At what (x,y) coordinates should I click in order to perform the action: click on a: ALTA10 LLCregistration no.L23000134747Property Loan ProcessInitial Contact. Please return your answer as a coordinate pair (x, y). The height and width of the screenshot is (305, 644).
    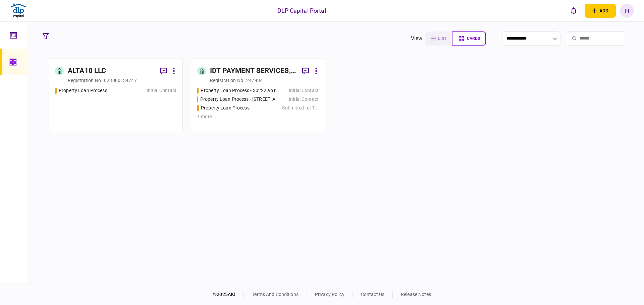
    Looking at the image, I should click on (116, 95).